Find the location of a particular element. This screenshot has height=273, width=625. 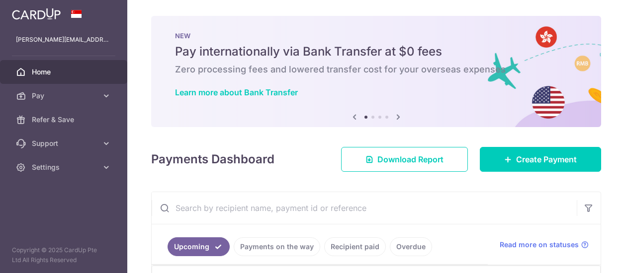

span: Support is located at coordinates (65, 144).